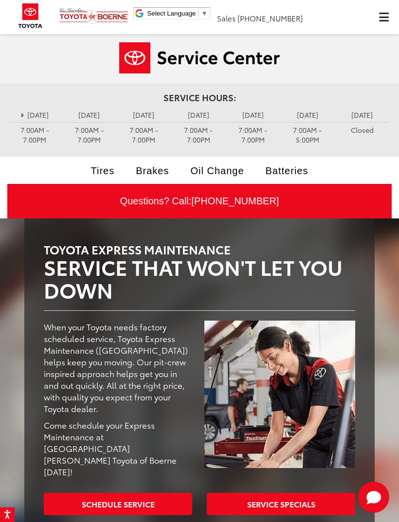 The width and height of the screenshot is (399, 522). Describe the element at coordinates (287, 171) in the screenshot. I see `a: Batteries` at that location.